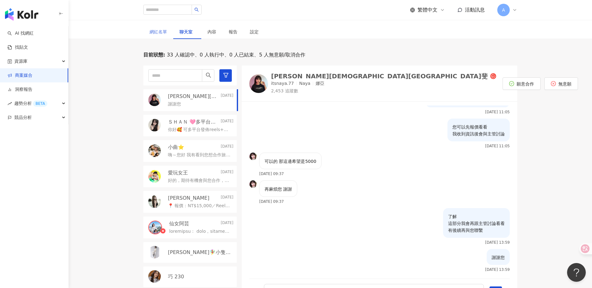  I want to click on p: 仙女阿芸, so click(179, 223).